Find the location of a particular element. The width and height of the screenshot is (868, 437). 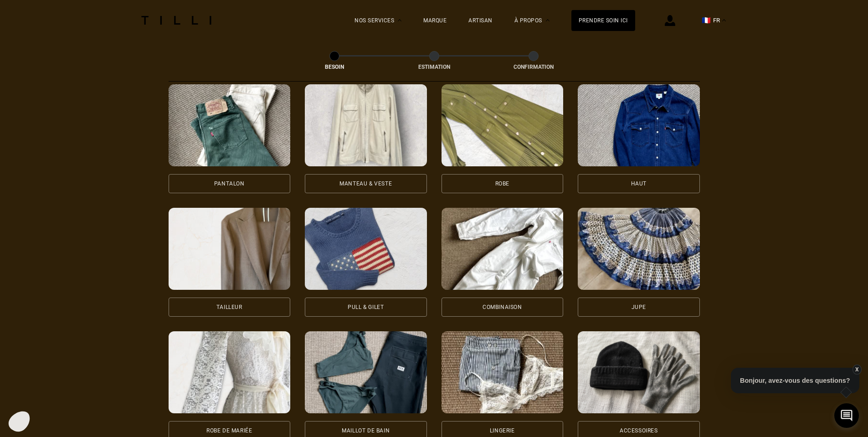

div: Estimation is located at coordinates (434, 67).